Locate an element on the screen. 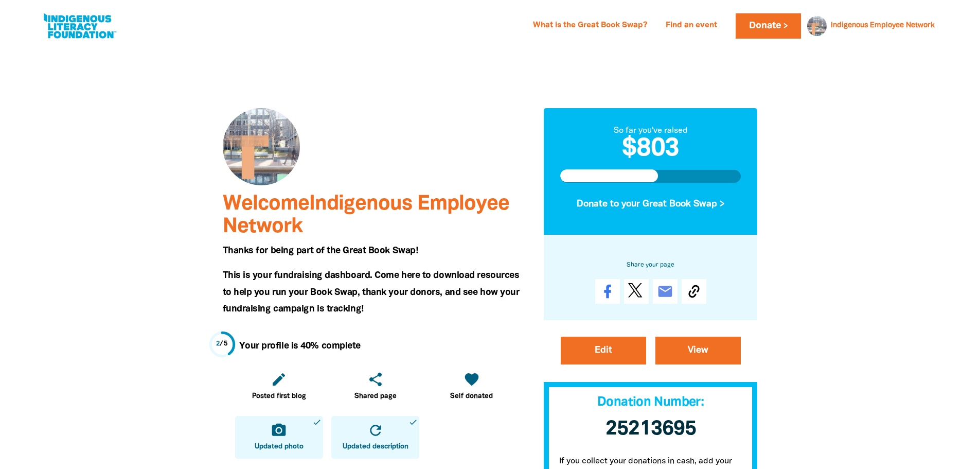  i: camera_alt is located at coordinates (279, 430).